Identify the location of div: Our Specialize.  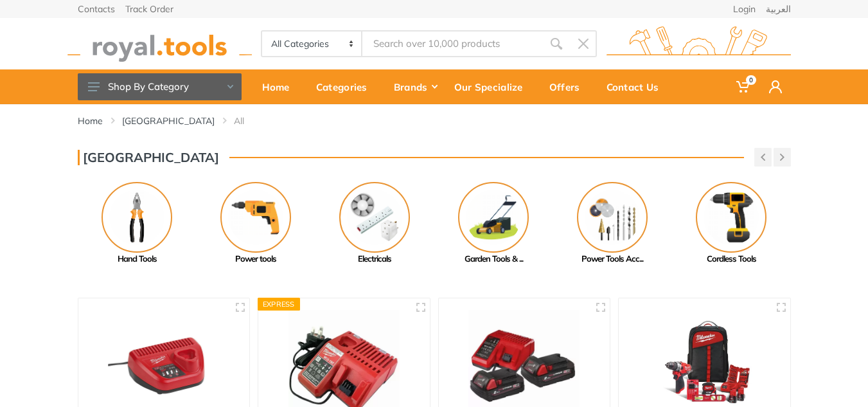
(493, 87).